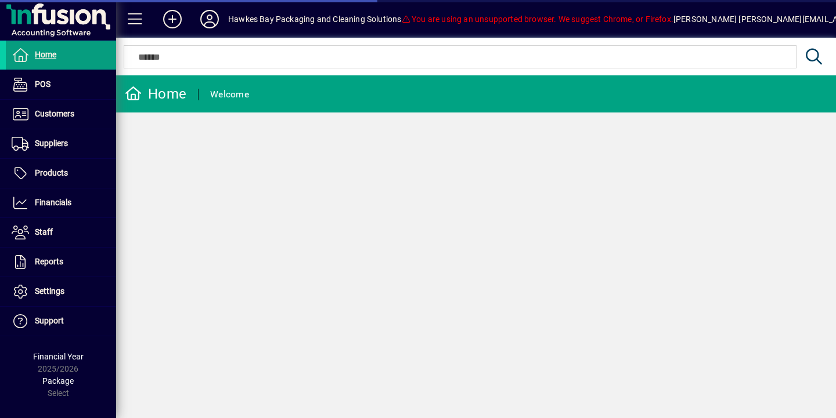  What do you see at coordinates (172, 19) in the screenshot?
I see `button: Add` at bounding box center [172, 19].